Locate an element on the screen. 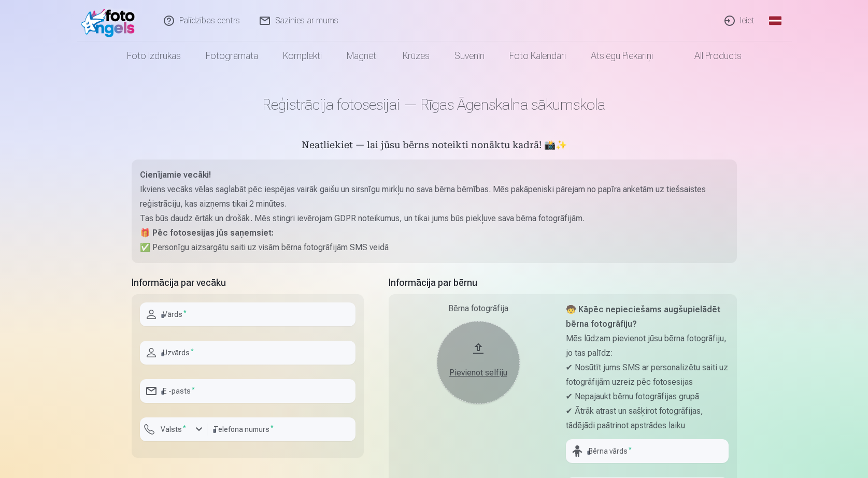 Image resolution: width=868 pixels, height=478 pixels. strong: Cienījamie vecāki! is located at coordinates (175, 174).